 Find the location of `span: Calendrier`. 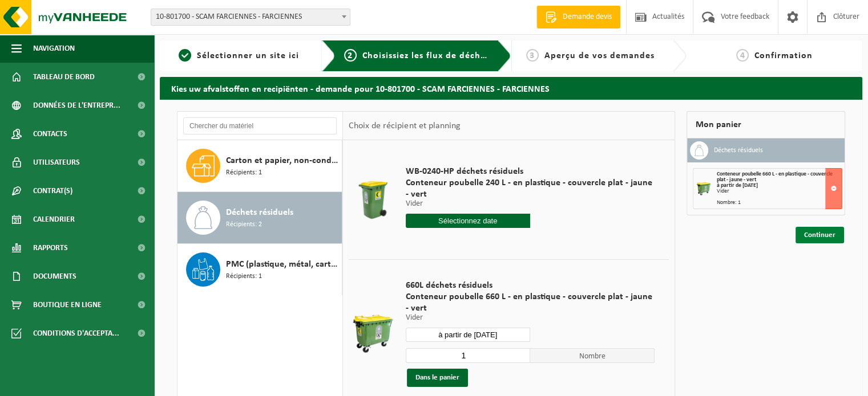

span: Calendrier is located at coordinates (54, 219).